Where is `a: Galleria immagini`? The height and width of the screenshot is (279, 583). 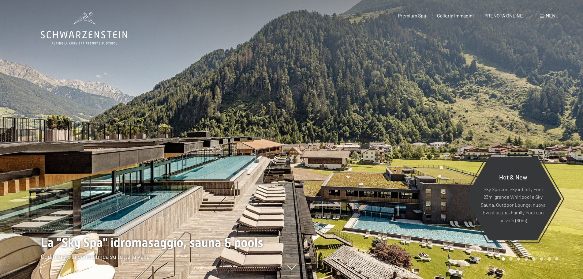 a: Galleria immagini is located at coordinates (455, 15).